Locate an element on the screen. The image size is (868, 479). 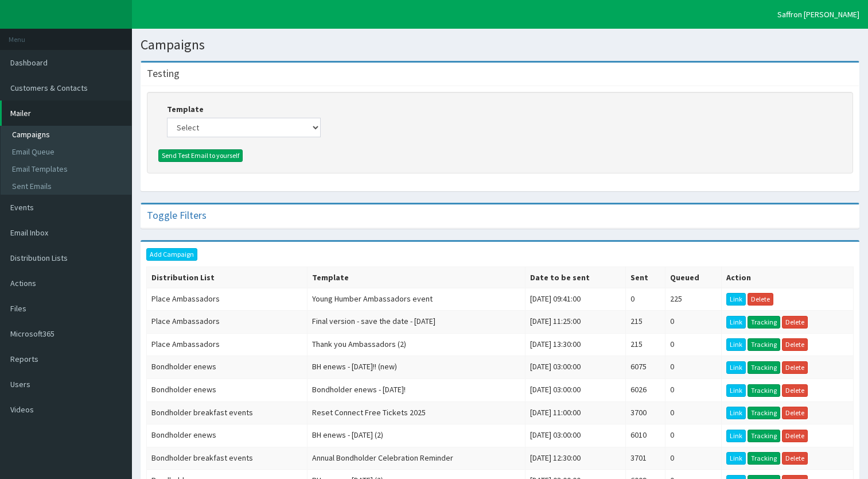
th: Action is located at coordinates (788, 277).